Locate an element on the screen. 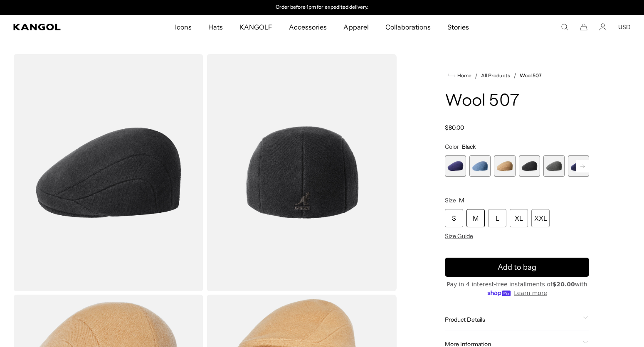 Image resolution: width=644 pixels, height=347 pixels. span: $80.00 is located at coordinates (455, 128).